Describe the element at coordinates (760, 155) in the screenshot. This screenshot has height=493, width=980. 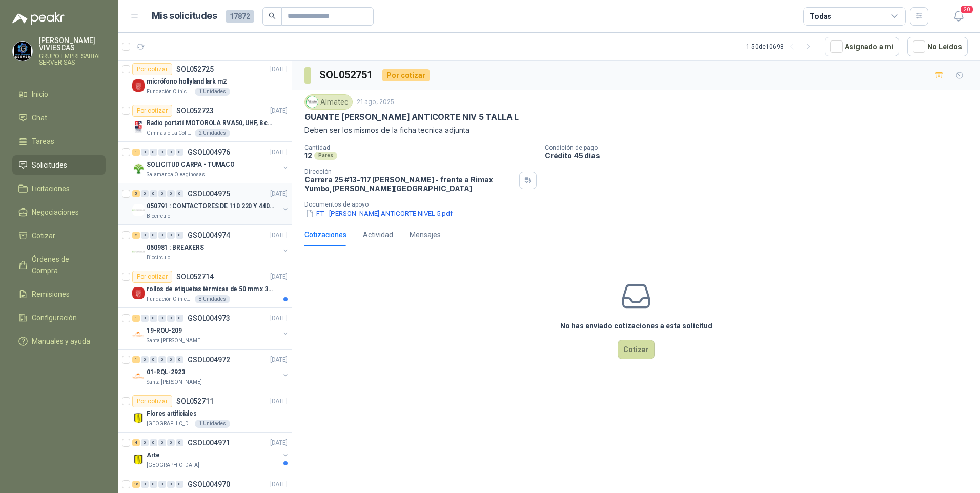
I see `p: Crédito 45 días` at that location.